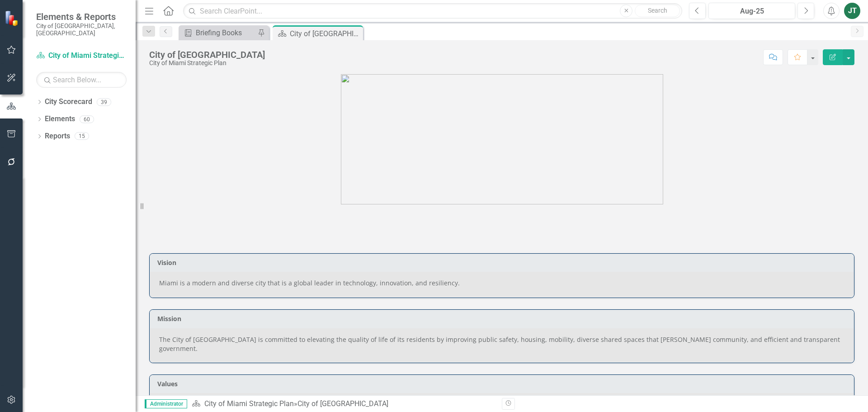 The image size is (868, 412). What do you see at coordinates (59, 119) in the screenshot?
I see `a: Elements` at bounding box center [59, 119].